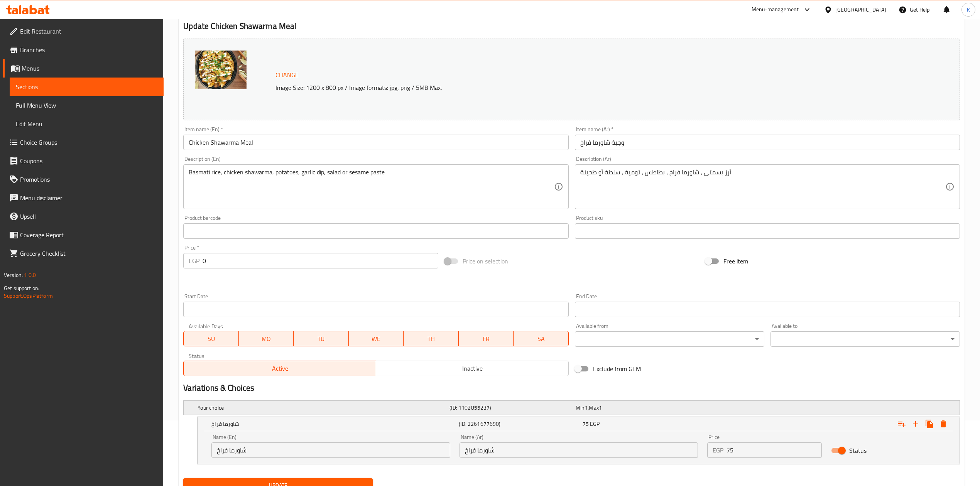  I want to click on a: Upsell, so click(83, 217).